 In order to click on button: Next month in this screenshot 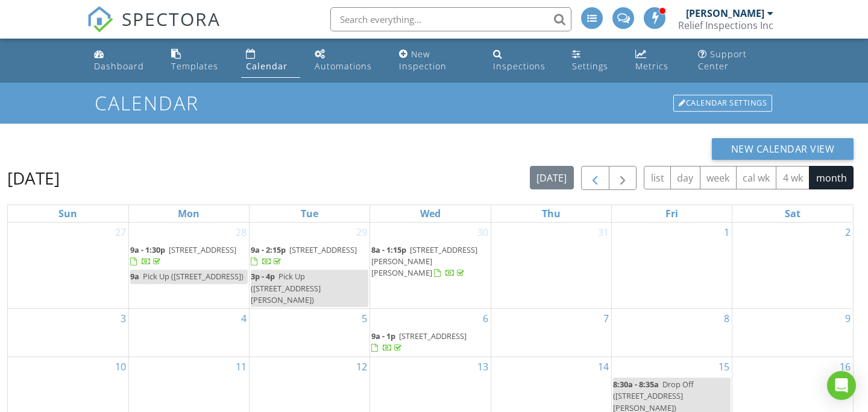, I will do `click(623, 178)`.